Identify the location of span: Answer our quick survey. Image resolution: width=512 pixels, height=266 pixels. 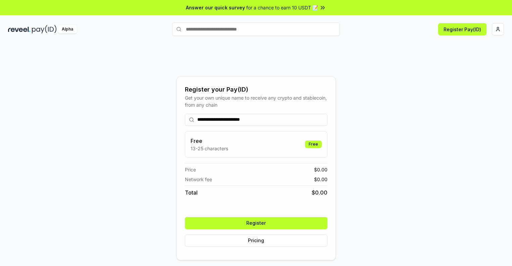
(215, 7).